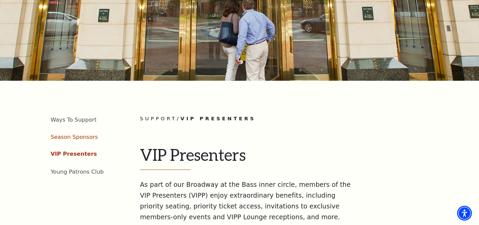 This screenshot has height=225, width=479. What do you see at coordinates (218, 118) in the screenshot?
I see `span: VIP Presenters` at bounding box center [218, 118].